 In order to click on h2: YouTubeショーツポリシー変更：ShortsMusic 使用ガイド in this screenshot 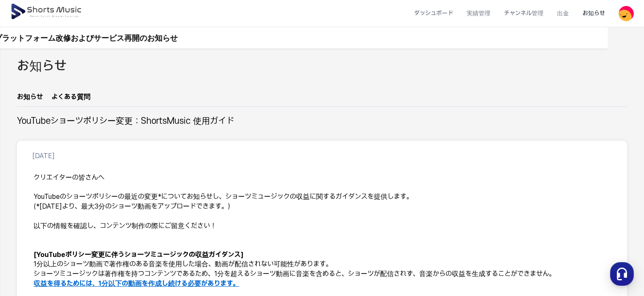, I will do `click(125, 121)`.